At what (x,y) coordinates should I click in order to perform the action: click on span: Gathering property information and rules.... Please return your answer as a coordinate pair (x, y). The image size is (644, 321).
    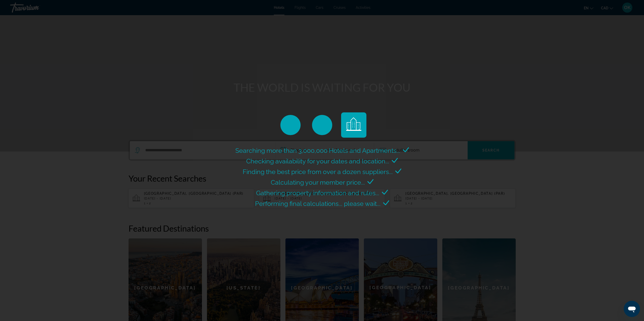
    Looking at the image, I should click on (318, 193).